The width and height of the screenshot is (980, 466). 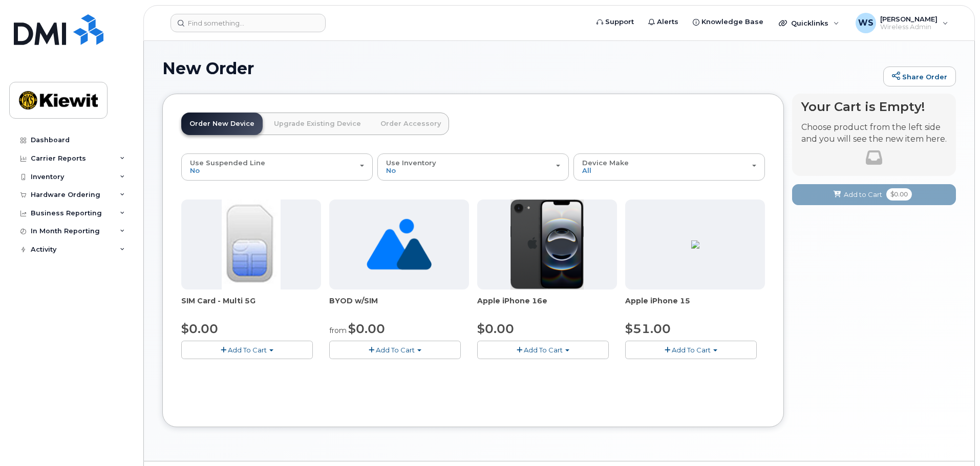 I want to click on a: Order New Device, so click(x=222, y=124).